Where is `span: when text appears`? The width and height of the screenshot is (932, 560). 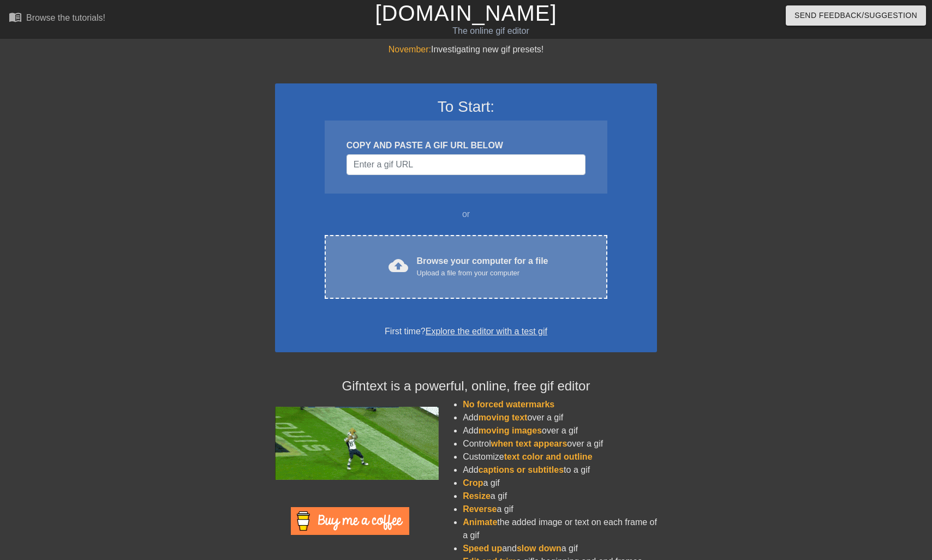 span: when text appears is located at coordinates (529, 443).